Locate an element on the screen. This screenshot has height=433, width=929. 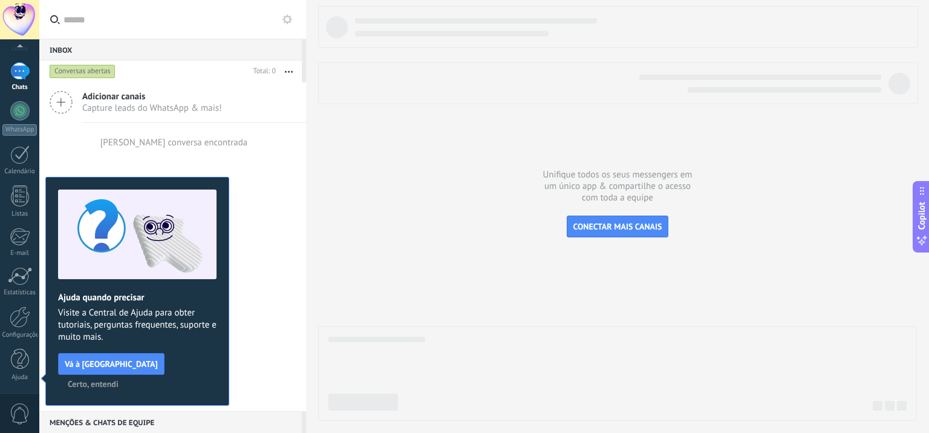
div: Inbox is located at coordinates (171, 50).